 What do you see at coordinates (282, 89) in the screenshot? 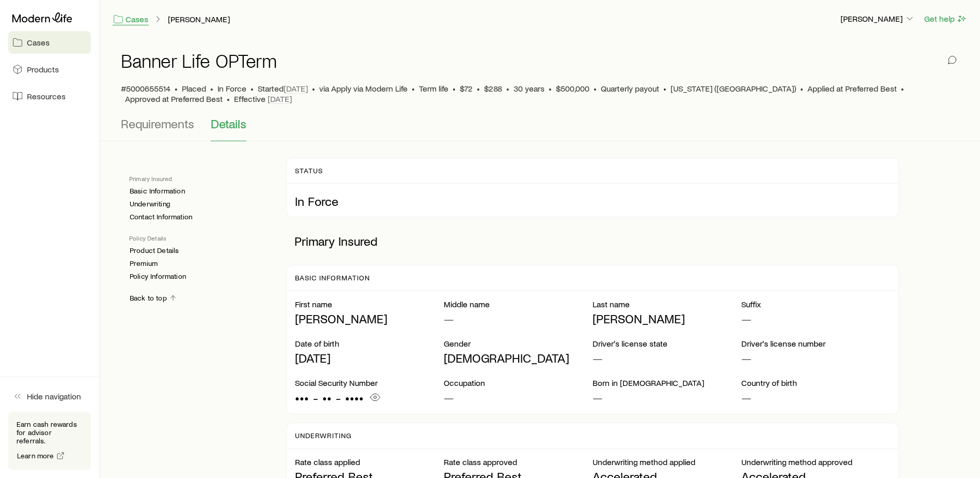
I see `p: Started` at bounding box center [282, 89].